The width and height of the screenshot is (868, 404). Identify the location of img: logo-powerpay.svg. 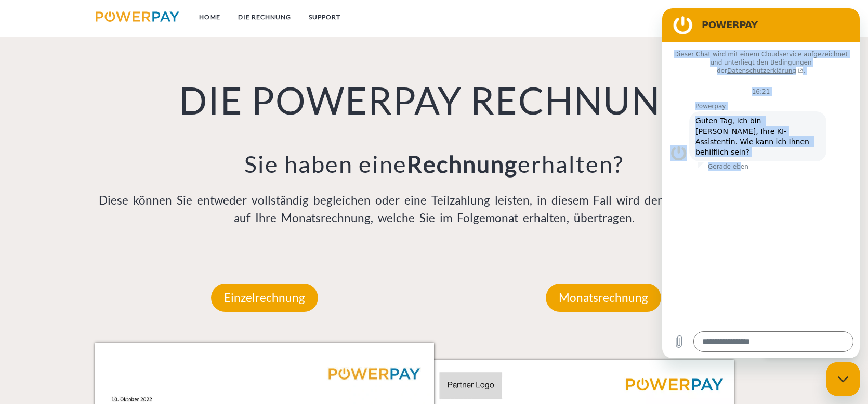
(137, 17).